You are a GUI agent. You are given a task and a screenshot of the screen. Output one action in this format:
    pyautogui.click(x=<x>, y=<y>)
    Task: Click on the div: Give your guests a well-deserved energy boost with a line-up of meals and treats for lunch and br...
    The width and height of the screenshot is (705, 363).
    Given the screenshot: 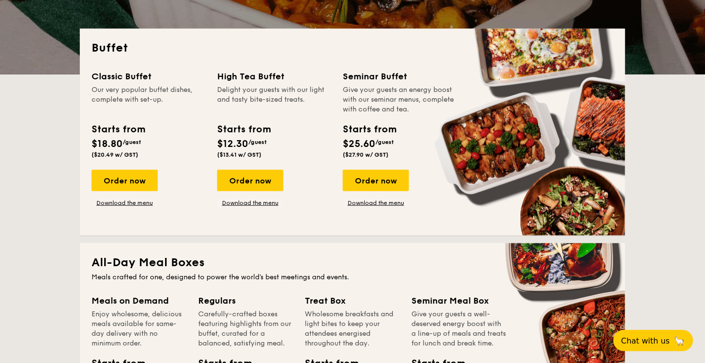 What is the action you would take?
    pyautogui.click(x=459, y=329)
    